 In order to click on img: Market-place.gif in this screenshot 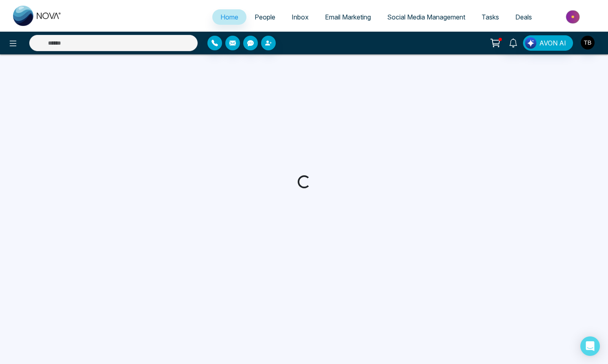, I will do `click(573, 17)`.